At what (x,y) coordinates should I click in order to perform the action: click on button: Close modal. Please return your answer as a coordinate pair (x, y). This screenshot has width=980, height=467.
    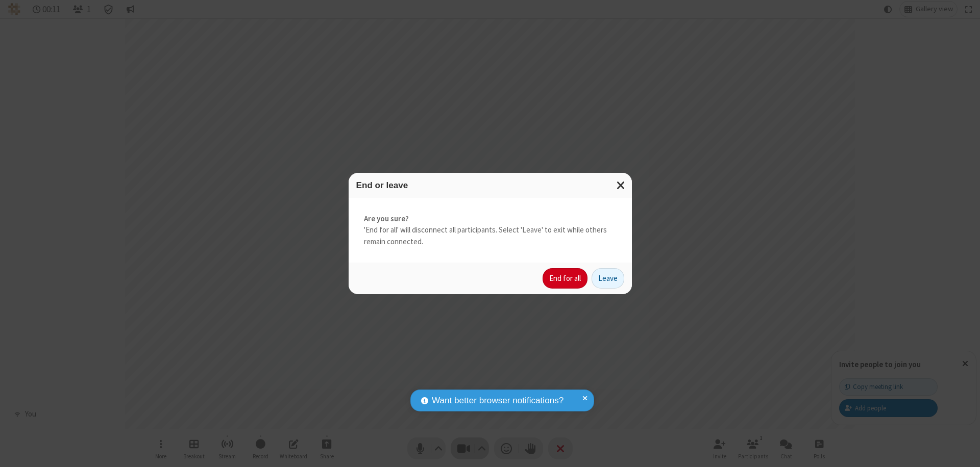
    Looking at the image, I should click on (621, 185).